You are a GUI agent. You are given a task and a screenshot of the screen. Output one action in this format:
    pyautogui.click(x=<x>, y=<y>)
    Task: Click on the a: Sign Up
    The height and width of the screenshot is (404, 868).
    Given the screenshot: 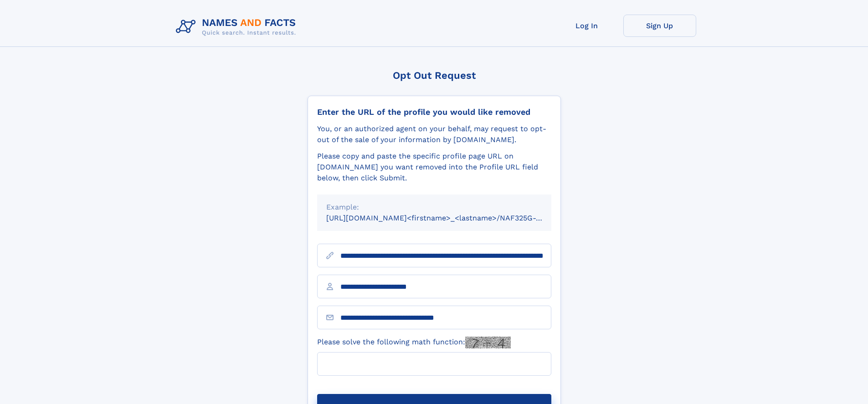 What is the action you would take?
    pyautogui.click(x=660, y=26)
    